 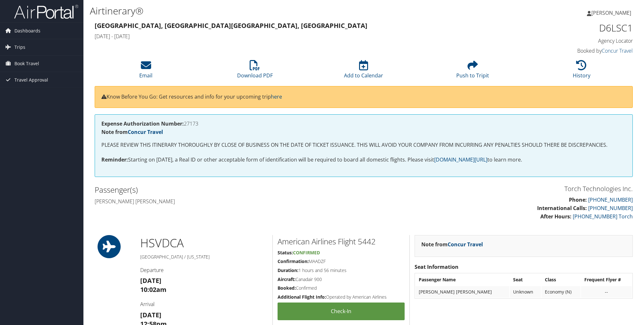 What do you see at coordinates (31, 80) in the screenshot?
I see `span: Travel Approval` at bounding box center [31, 80].